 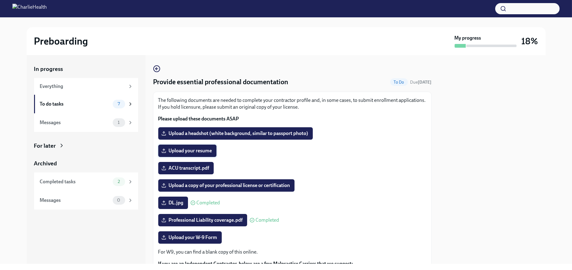 I want to click on div: To do tasks, so click(x=75, y=104).